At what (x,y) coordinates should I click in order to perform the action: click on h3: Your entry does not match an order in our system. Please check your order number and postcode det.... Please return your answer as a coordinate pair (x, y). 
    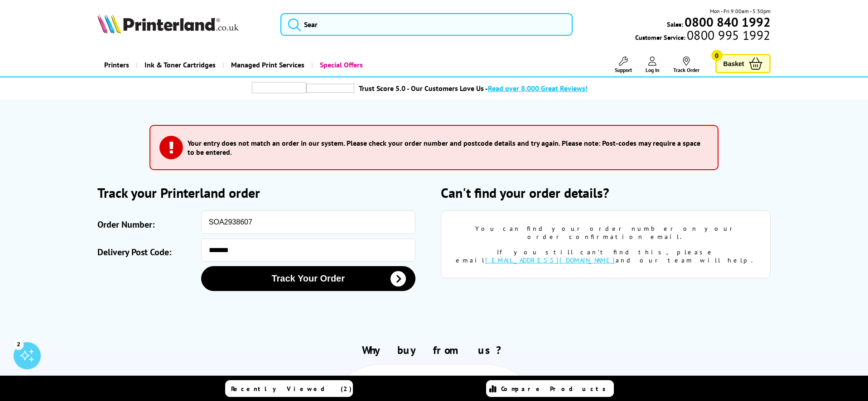
    Looking at the image, I should click on (445, 148).